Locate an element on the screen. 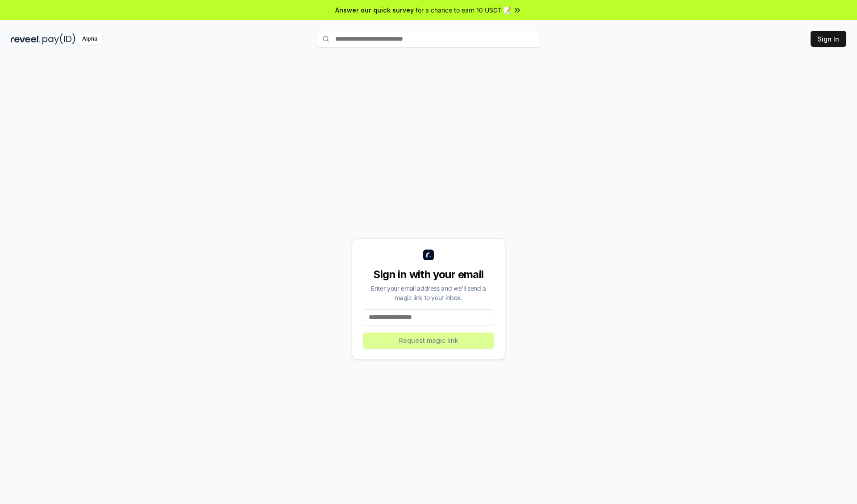 The width and height of the screenshot is (857, 504). img: logo_small is located at coordinates (429, 255).